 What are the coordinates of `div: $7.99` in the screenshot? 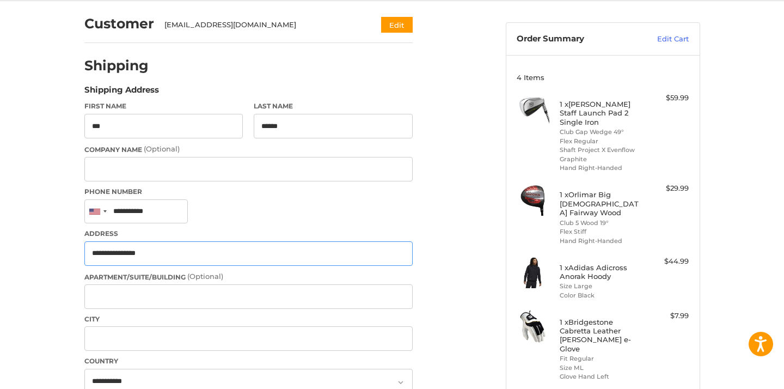 It's located at (667, 316).